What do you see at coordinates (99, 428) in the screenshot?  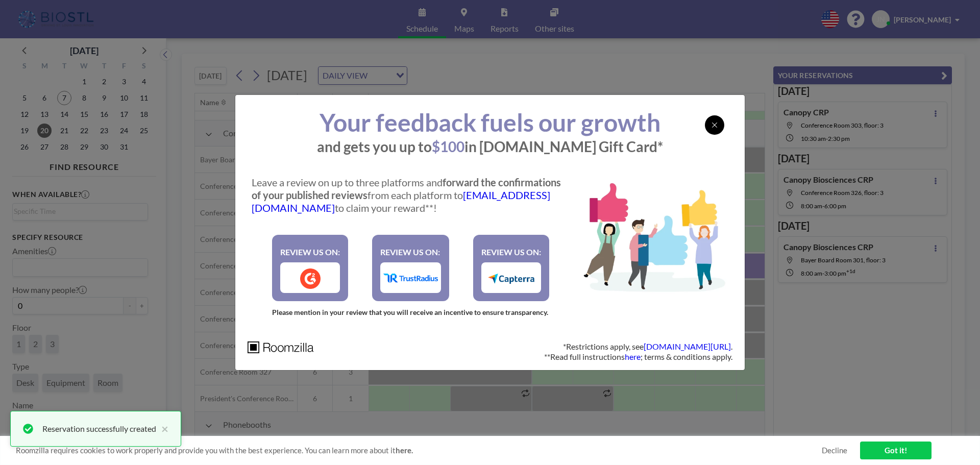 I see `div: Reservation successfully created` at bounding box center [99, 428].